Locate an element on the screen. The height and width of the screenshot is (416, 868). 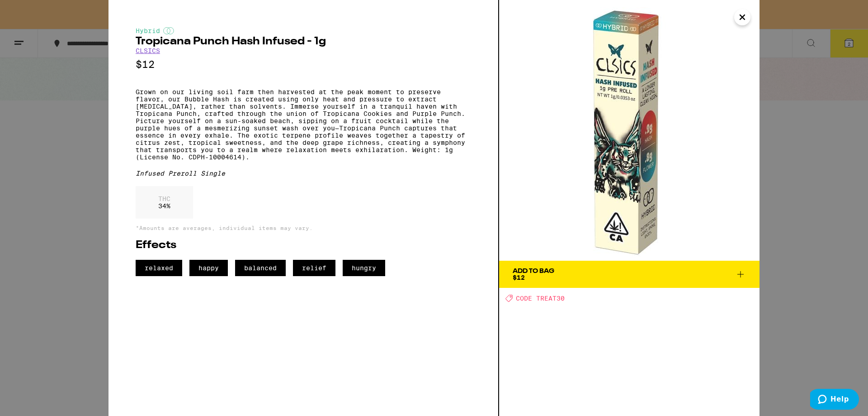
p: THC is located at coordinates (164, 199).